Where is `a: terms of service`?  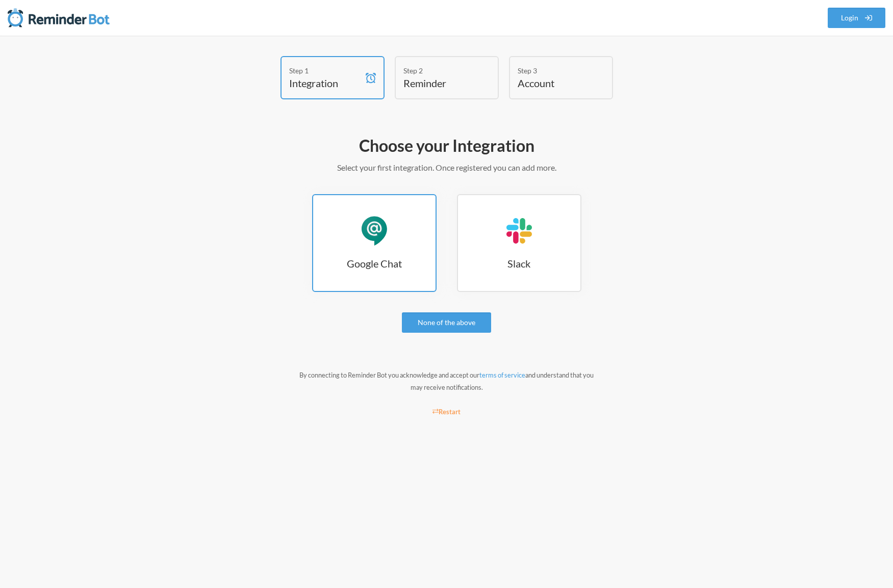
a: terms of service is located at coordinates (502, 375).